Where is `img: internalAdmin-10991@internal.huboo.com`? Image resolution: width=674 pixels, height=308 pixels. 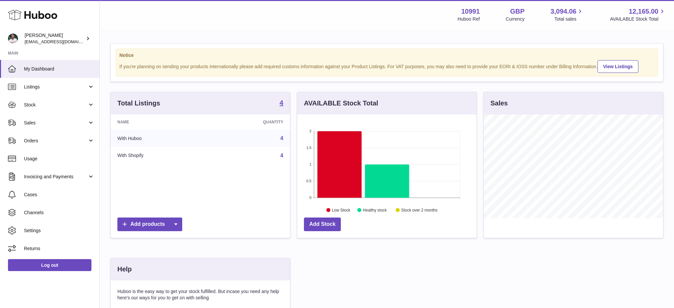 img: internalAdmin-10991@internal.huboo.com is located at coordinates (13, 39).